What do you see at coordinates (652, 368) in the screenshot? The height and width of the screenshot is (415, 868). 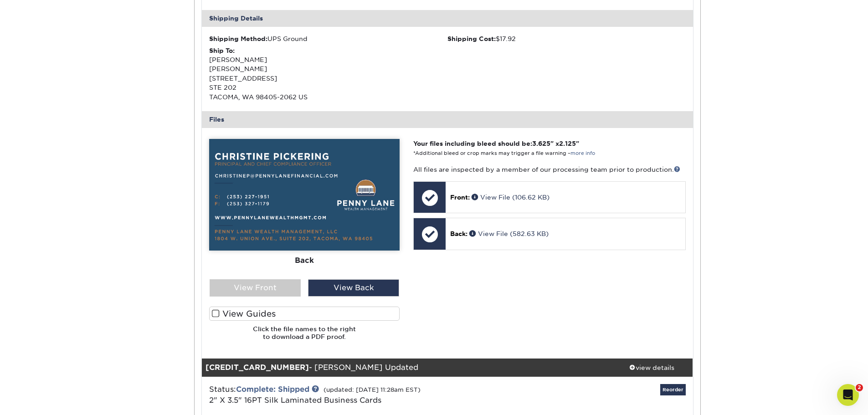 I see `div: view details` at bounding box center [652, 368].